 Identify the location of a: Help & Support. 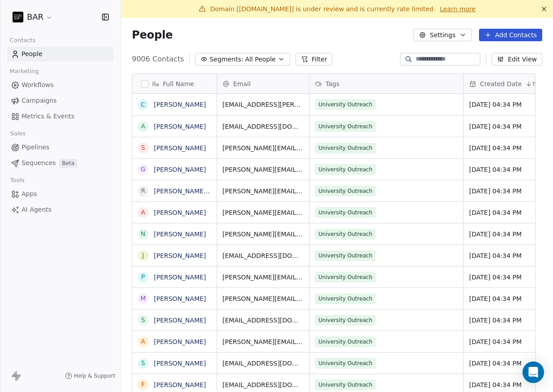
(90, 376).